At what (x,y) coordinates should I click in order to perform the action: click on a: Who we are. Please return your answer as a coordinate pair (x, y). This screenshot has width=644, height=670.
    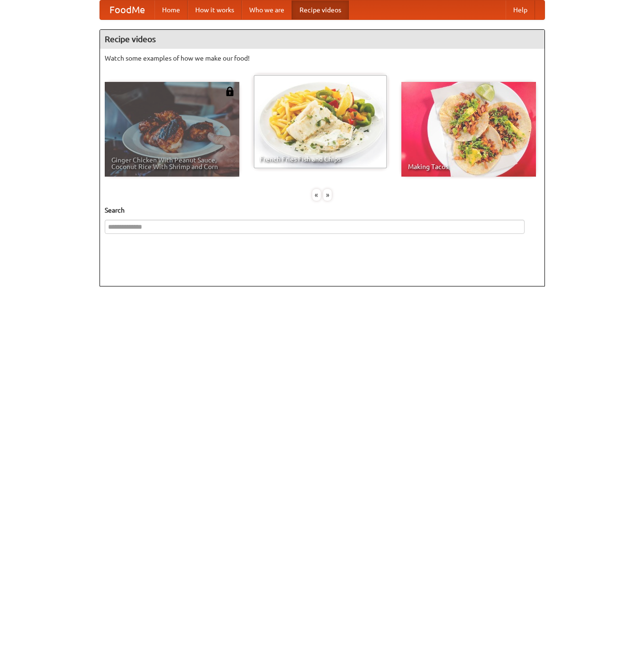
    Looking at the image, I should click on (267, 10).